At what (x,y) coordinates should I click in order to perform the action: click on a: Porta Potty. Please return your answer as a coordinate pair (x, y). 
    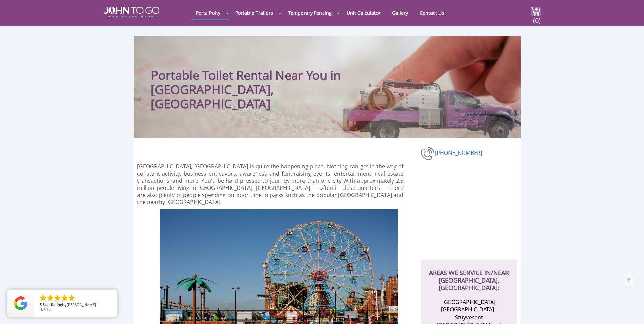
    Looking at the image, I should click on (208, 12).